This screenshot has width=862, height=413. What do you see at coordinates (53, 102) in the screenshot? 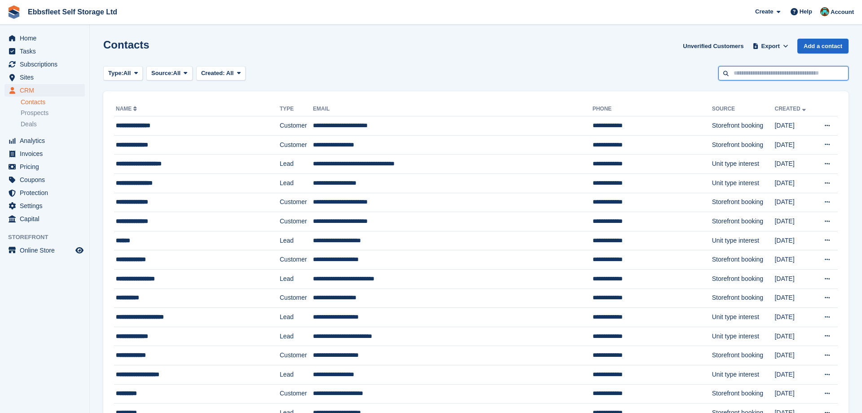
I see `a: Contacts` at bounding box center [53, 102].